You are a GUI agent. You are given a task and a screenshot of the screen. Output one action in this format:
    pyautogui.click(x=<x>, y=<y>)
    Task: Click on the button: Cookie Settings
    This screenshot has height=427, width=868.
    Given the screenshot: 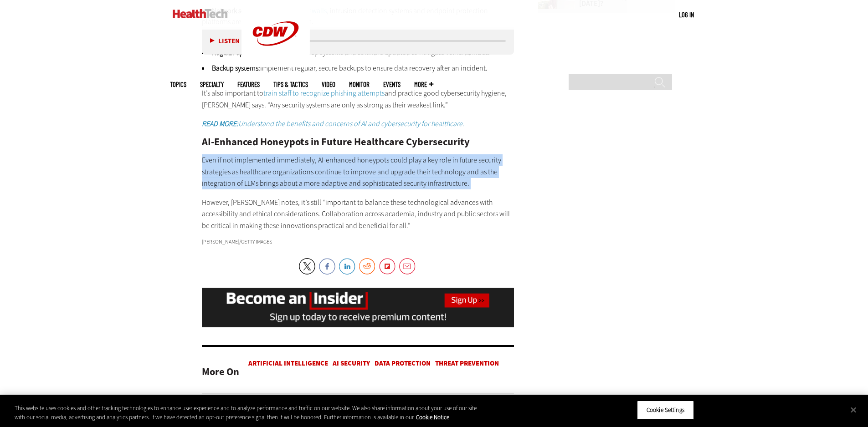 What is the action you would take?
    pyautogui.click(x=665, y=410)
    